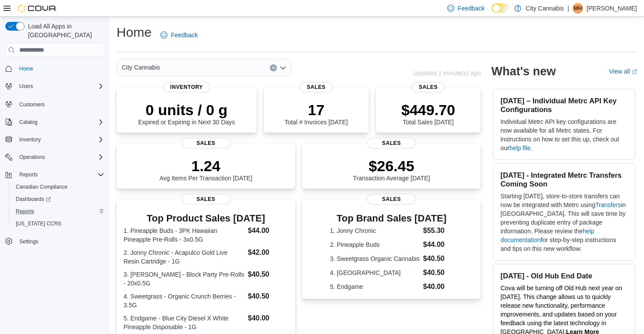  I want to click on button: Canadian Compliance, so click(58, 187).